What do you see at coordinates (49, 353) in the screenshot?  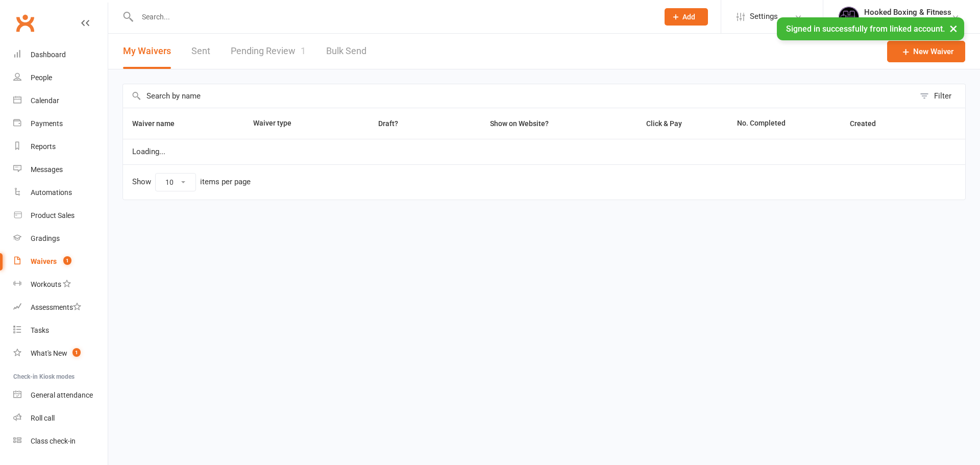 I see `div: What's New` at bounding box center [49, 353].